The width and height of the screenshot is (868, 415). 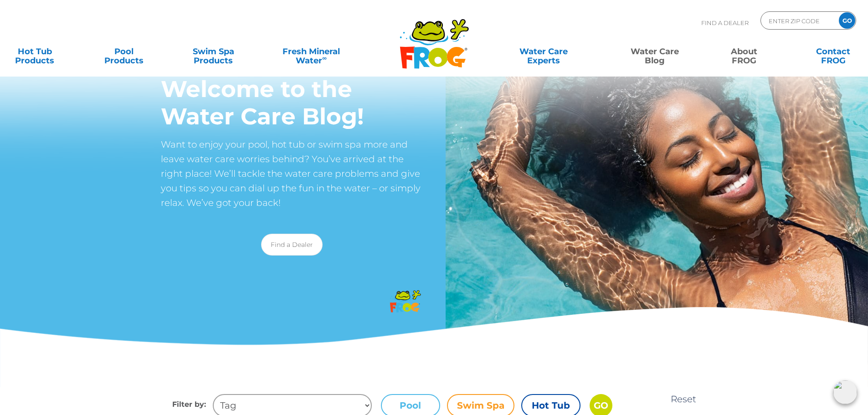 I want to click on p: Find A Dealer, so click(x=725, y=23).